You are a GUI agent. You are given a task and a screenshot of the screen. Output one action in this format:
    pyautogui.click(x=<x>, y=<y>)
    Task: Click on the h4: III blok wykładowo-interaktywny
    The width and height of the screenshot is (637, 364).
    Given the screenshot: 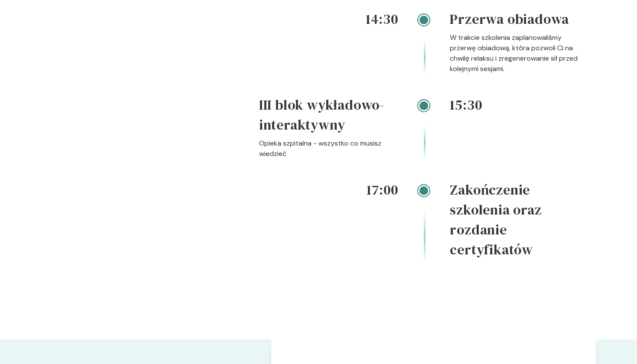 What is the action you would take?
    pyautogui.click(x=328, y=116)
    